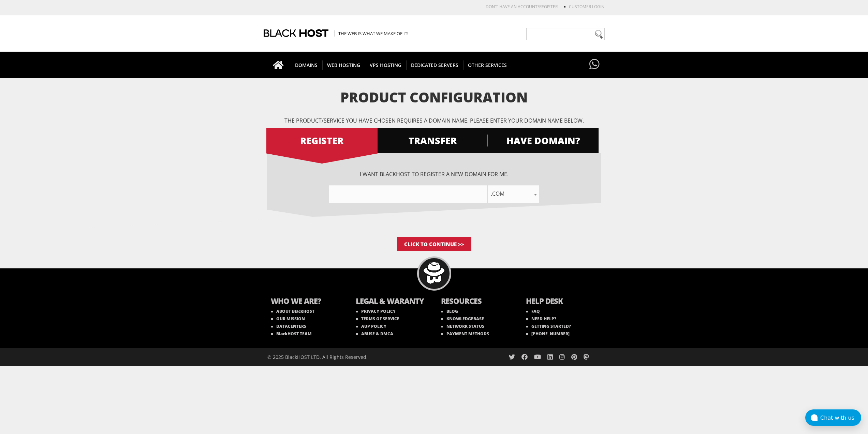 Image resolution: width=868 pixels, height=434 pixels. Describe the element at coordinates (306, 65) in the screenshot. I see `a: DOMAINS` at that location.